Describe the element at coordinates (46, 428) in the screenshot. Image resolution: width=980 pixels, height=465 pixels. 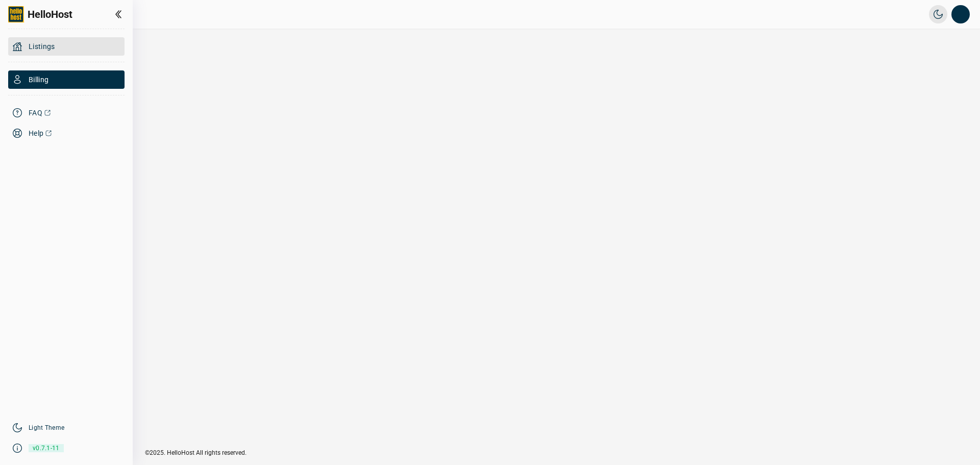
I see `a: Light Theme` at that location.